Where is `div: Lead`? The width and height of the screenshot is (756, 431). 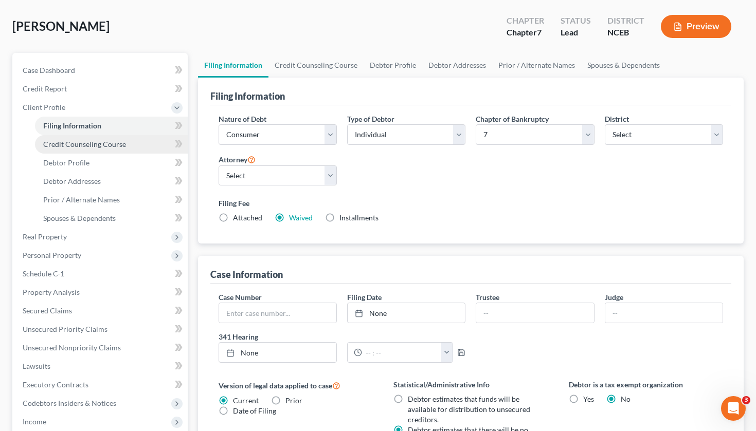
div: Lead is located at coordinates (575, 32).